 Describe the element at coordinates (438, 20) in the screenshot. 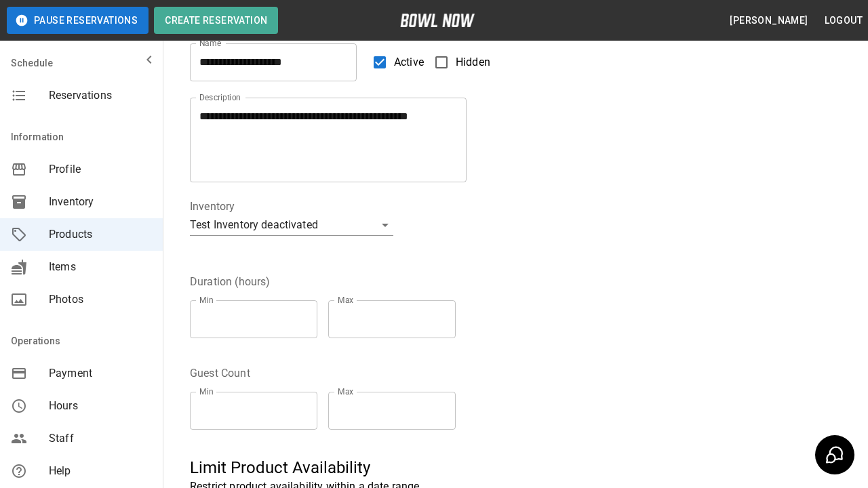

I see `img: logo` at that location.